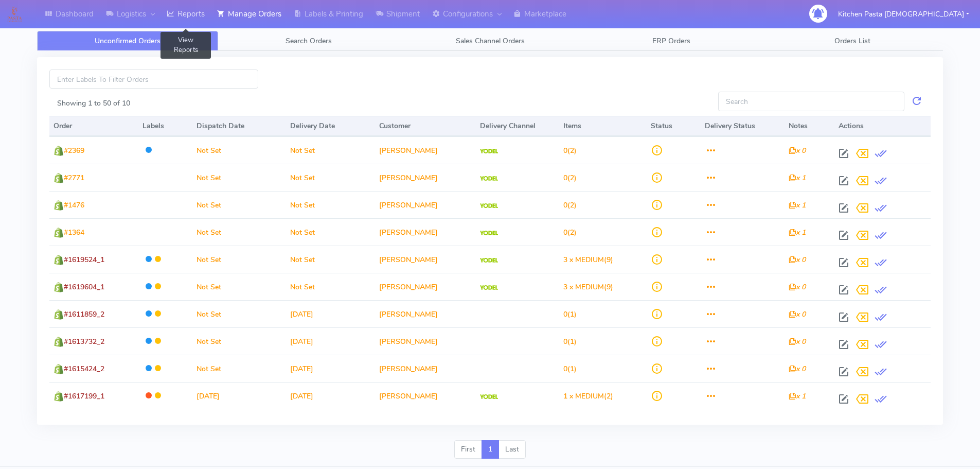 This screenshot has height=469, width=980. What do you see at coordinates (426, 126) in the screenshot?
I see `th: Customer` at bounding box center [426, 126].